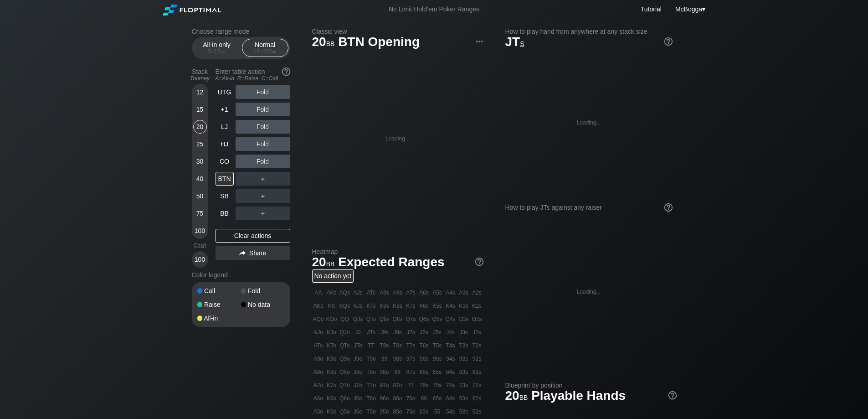 The image size is (868, 419). What do you see at coordinates (437, 372) in the screenshot?
I see `div: 85s` at bounding box center [437, 372].